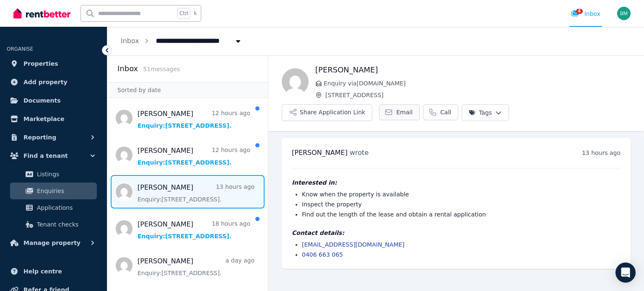 This screenshot has height=291, width=644. I want to click on button: Manage property, so click(53, 243).